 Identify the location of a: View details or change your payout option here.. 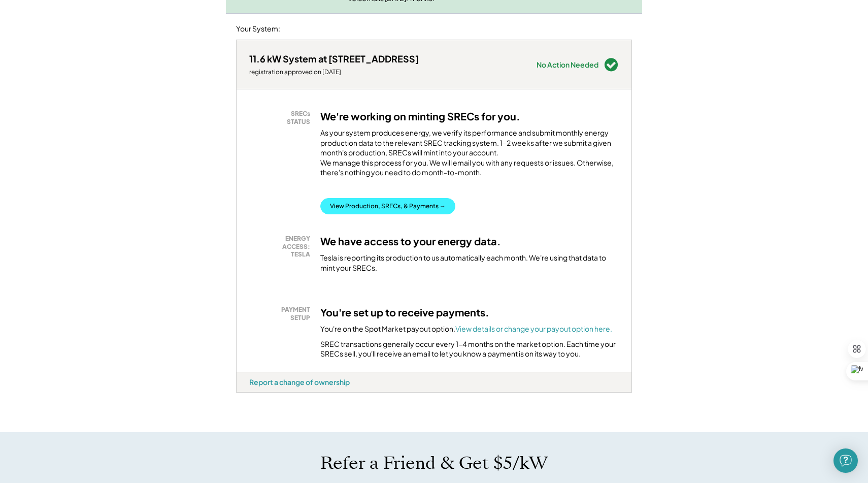
(534, 328).